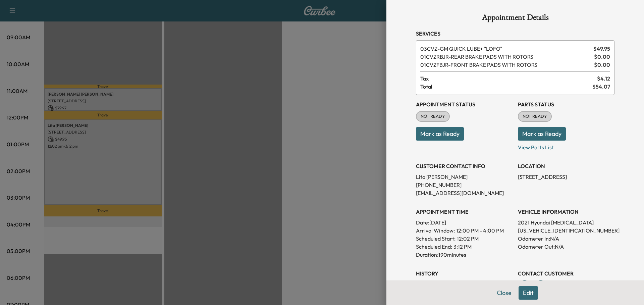 Image resolution: width=644 pixels, height=305 pixels. Describe the element at coordinates (515, 19) in the screenshot. I see `h1: Appointment Details` at that location.